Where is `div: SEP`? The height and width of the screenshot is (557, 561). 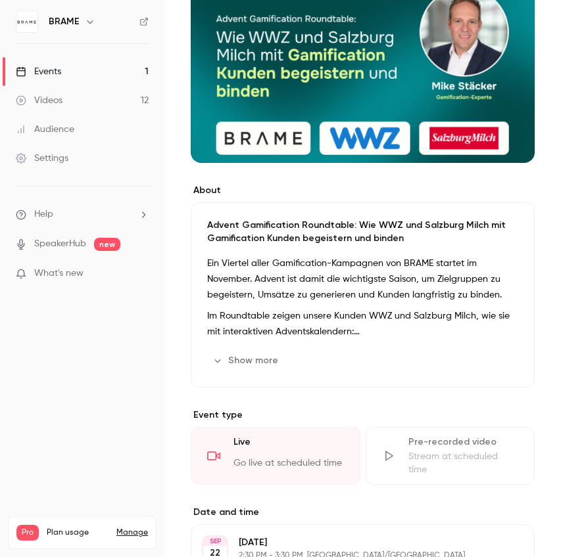 div: SEP is located at coordinates (215, 542).